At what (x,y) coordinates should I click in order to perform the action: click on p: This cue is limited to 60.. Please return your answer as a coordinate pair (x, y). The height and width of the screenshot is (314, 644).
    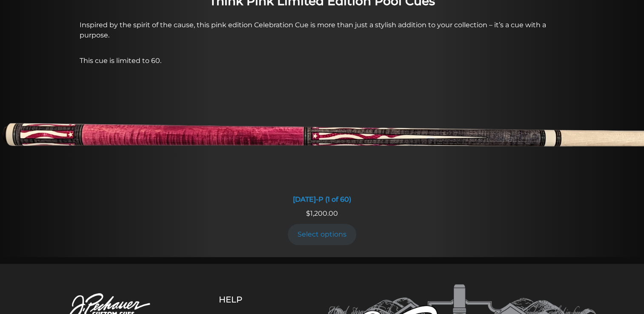
    Looking at the image, I should click on (322, 61).